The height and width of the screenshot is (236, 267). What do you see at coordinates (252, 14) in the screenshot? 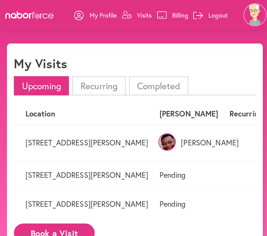
I see `img: 28479a6084c73c1d882b58007db4b51f.png` at bounding box center [252, 14].